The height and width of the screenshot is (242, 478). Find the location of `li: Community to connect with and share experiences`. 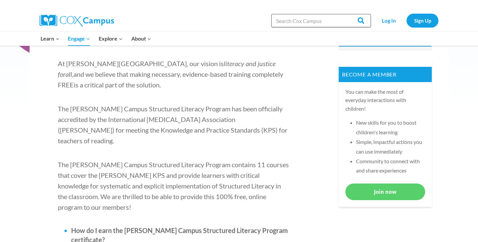

li: Community to connect with and share experiences is located at coordinates (391, 166).